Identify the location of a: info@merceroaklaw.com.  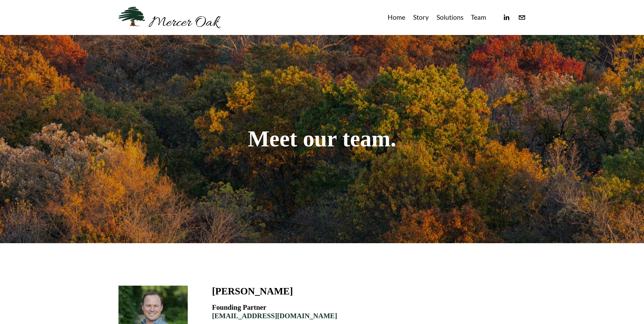
(522, 17).